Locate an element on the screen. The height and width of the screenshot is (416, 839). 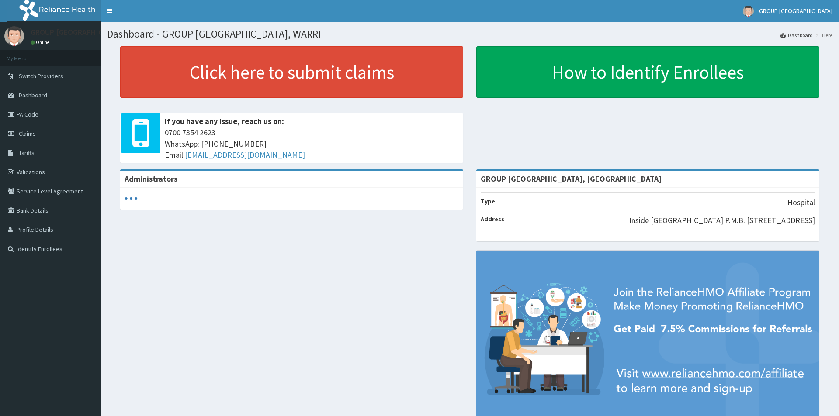
b: Type is located at coordinates (488, 201).